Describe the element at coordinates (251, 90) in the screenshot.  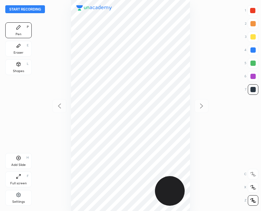
I see `div: 7` at that location.